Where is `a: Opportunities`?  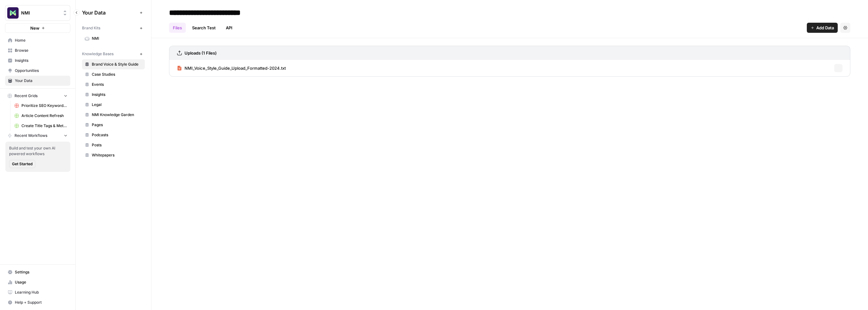 a: Opportunities is located at coordinates (37, 71).